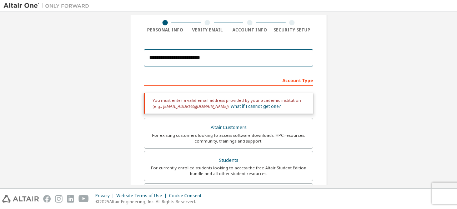 This screenshot has height=209, width=457. I want to click on div: You must enter a valid email address provided by your academic institution (e.g., )., so click(228, 103).